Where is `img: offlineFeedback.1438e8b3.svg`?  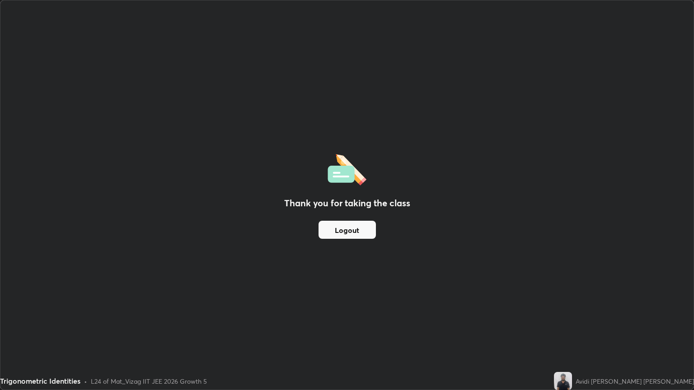
img: offlineFeedback.1438e8b3.svg is located at coordinates (347, 169).